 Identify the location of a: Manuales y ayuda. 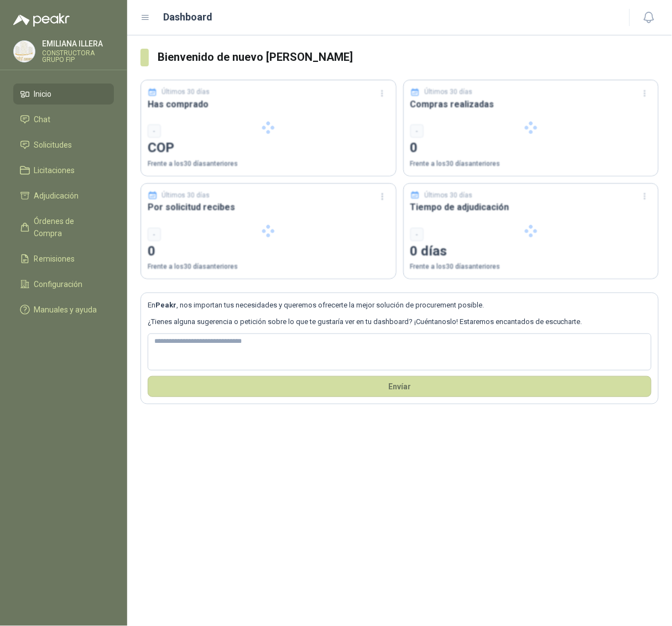
(64, 310).